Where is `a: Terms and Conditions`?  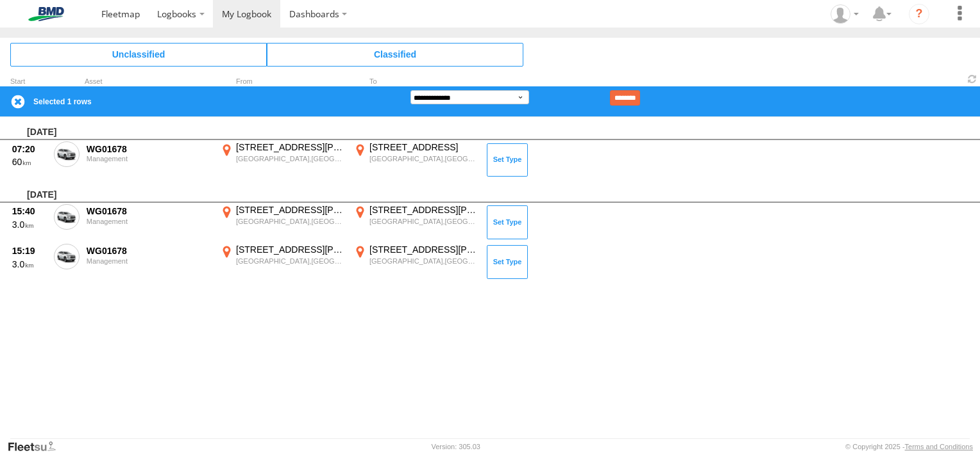 a: Terms and Conditions is located at coordinates (938, 447).